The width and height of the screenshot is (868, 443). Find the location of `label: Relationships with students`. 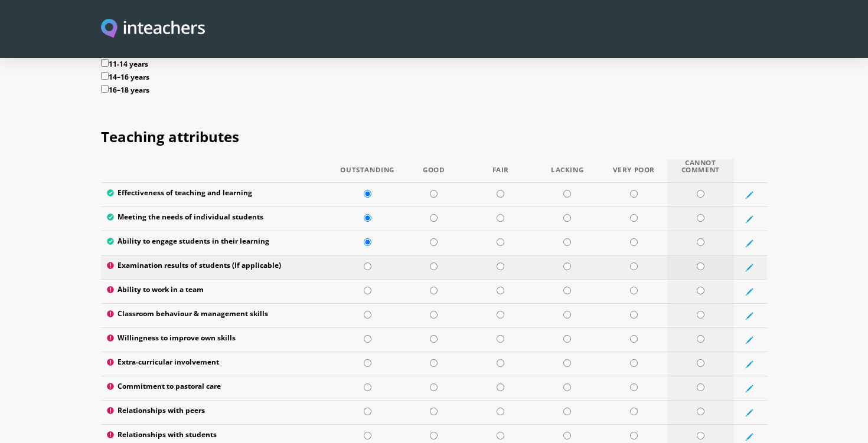

label: Relationships with students is located at coordinates (218, 437).